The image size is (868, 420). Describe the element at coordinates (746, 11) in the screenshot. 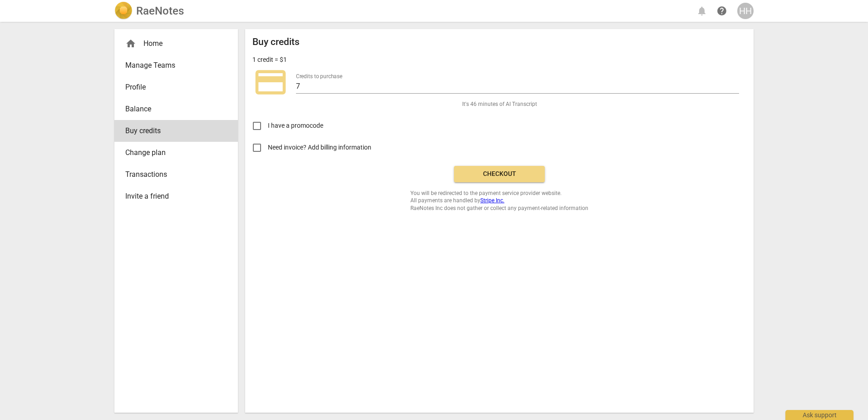

I see `div: HH` at that location.